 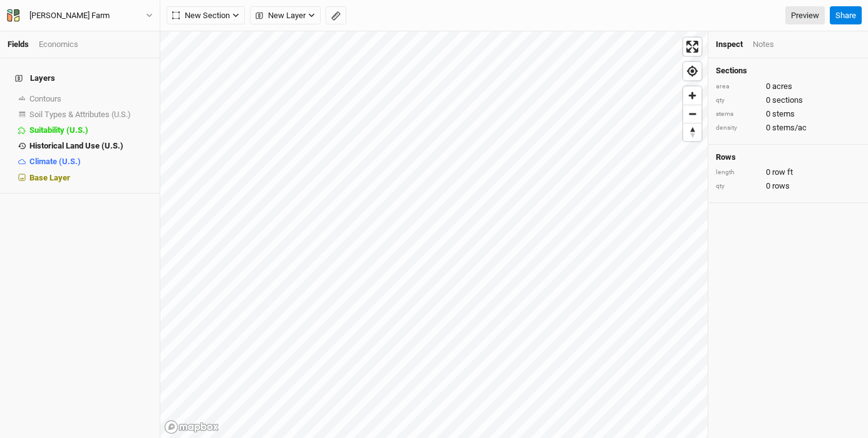 I want to click on div: area, so click(x=738, y=87).